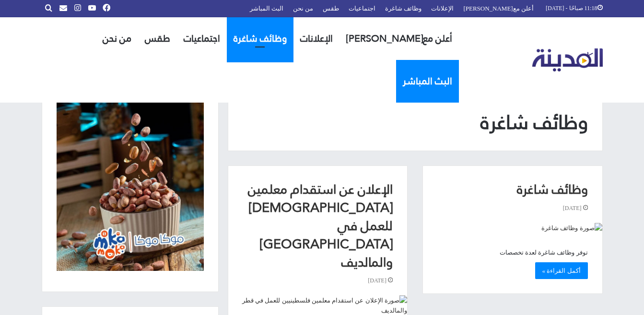 This screenshot has width=644, height=315. I want to click on img: تلفزيون المدينة, so click(567, 60).